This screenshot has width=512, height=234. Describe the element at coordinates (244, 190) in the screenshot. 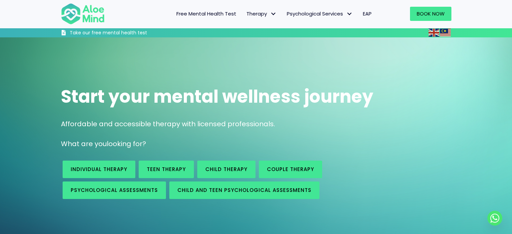

I see `a: Child and Teen Psychological assessments` at that location.